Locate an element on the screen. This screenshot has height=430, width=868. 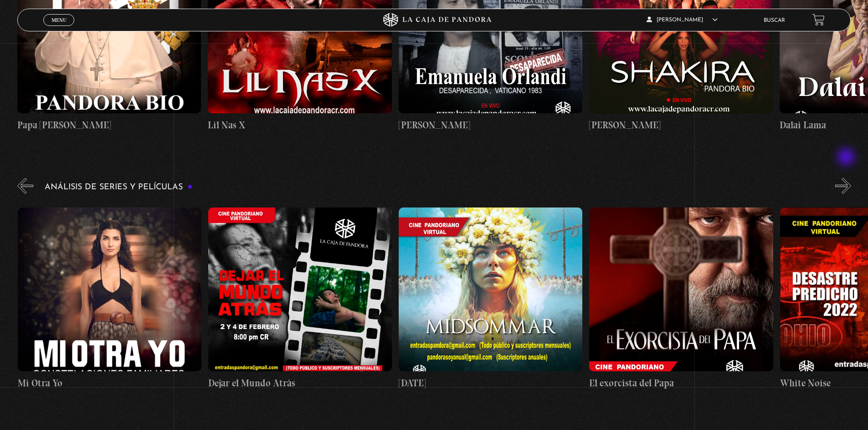
h4: Mi Otra Yo is located at coordinates (110, 383).